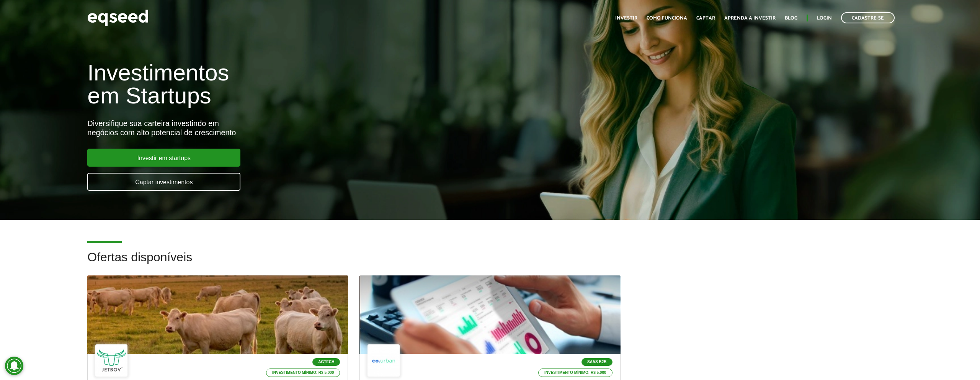 The width and height of the screenshot is (980, 380). What do you see at coordinates (667, 18) in the screenshot?
I see `a: Como funciona` at bounding box center [667, 18].